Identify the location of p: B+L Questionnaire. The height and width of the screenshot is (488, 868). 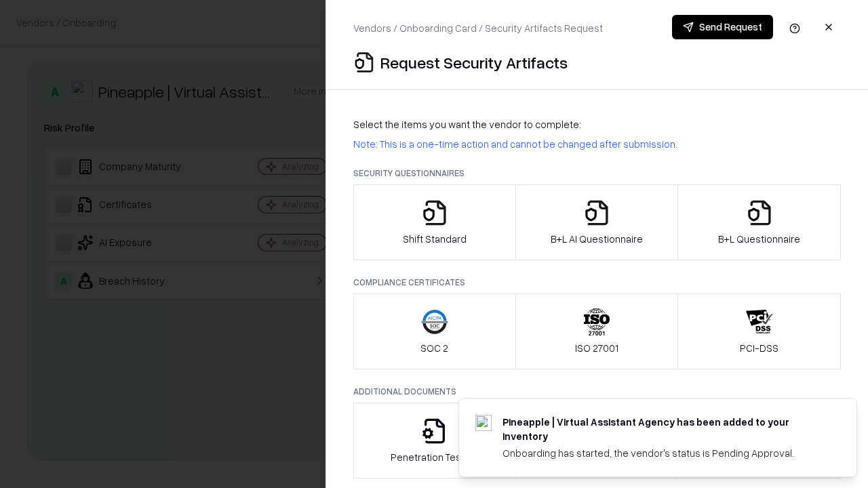
(759, 239).